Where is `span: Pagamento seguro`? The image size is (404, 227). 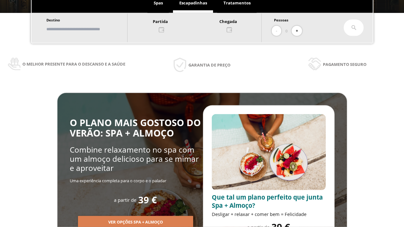 span: Pagamento seguro is located at coordinates (345, 64).